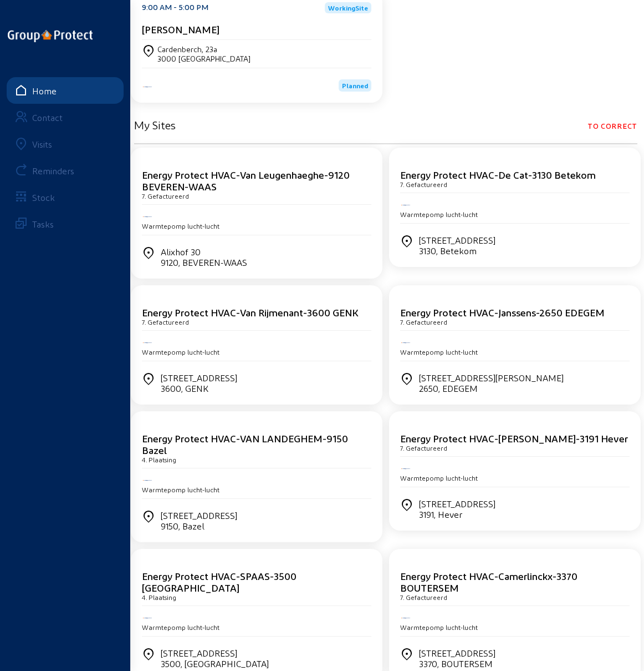 Image resolution: width=644 pixels, height=671 pixels. Describe the element at coordinates (65, 90) in the screenshot. I see `a: Home` at that location.